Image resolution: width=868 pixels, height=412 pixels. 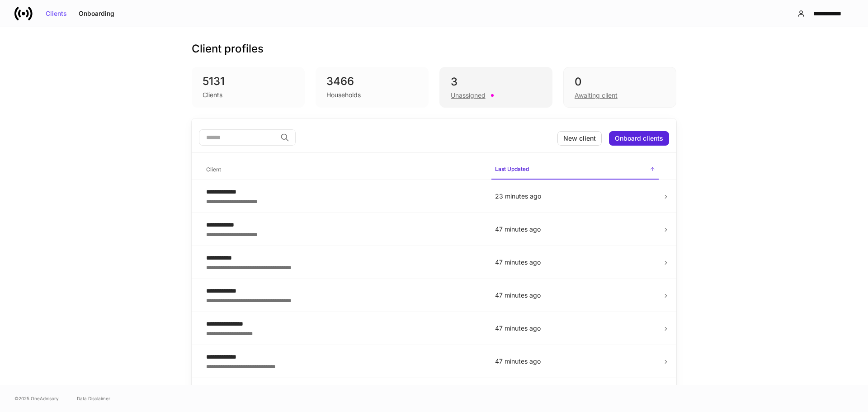 What do you see at coordinates (575, 169) in the screenshot?
I see `span: Last Updated` at bounding box center [575, 169].